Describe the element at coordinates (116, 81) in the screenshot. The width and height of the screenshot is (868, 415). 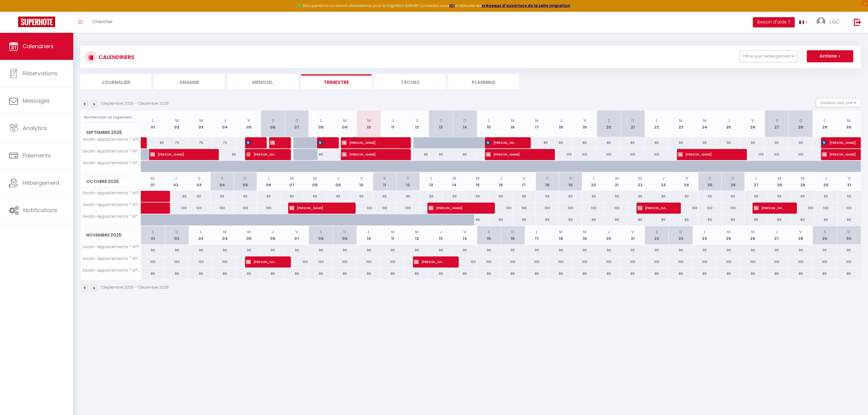
I see `li: Journalier` at that location.